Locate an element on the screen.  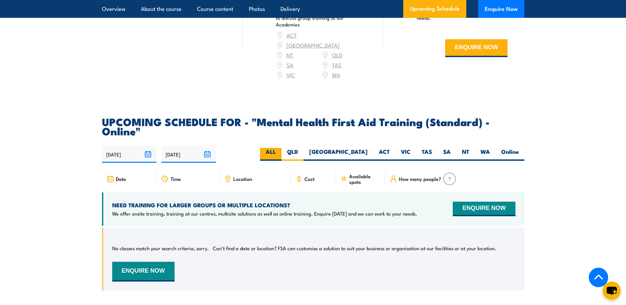
label: QLD is located at coordinates (292, 154).